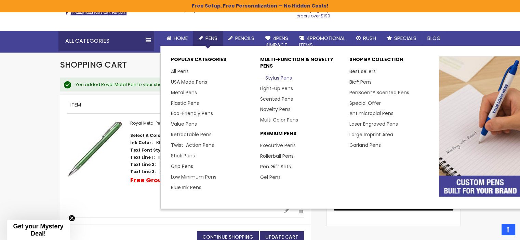 Image resolution: width=520 pixels, height=240 pixels. Describe the element at coordinates (182, 167) in the screenshot. I see `a: Grip Pens` at that location.